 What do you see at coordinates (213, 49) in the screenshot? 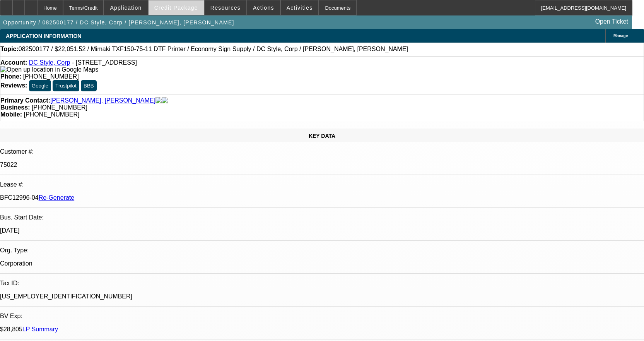
I see `span: 082500177 / $22,051.52 / Mimaki TXF150-75-11 DTF Printer / Economy Sign Supply / DC Style, Corp /...` at bounding box center [213, 49].